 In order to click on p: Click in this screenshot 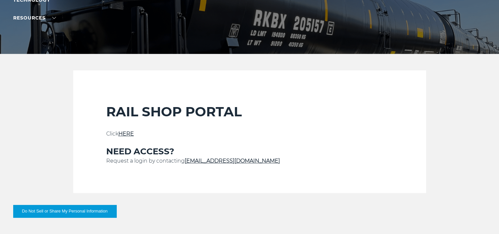, I will do `click(250, 134)`.